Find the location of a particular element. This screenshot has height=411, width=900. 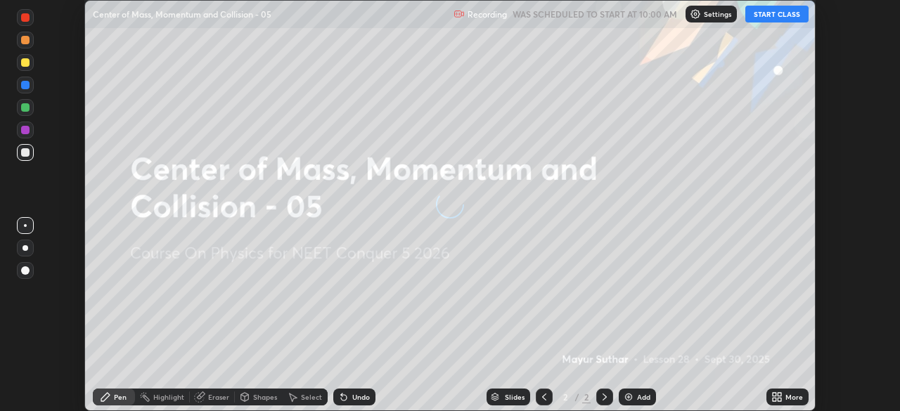

h5: WAS SCHEDULED TO START AT 10:00 AM is located at coordinates (595, 14).